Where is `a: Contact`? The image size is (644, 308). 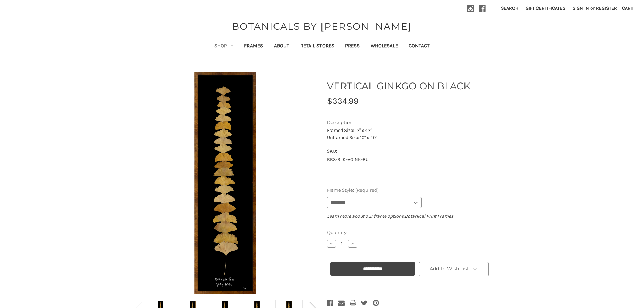 a: Contact is located at coordinates (419, 47).